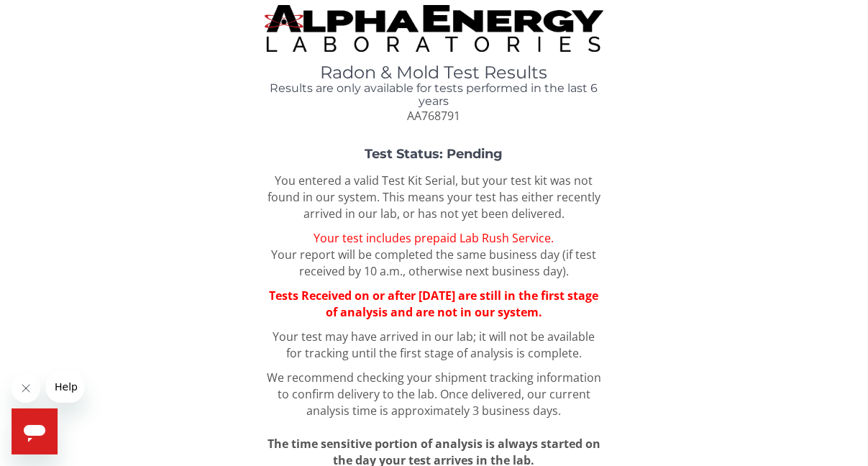 This screenshot has height=466, width=868. I want to click on span: Once delivered, our current analysis time is approximately 3 business days., so click(448, 402).